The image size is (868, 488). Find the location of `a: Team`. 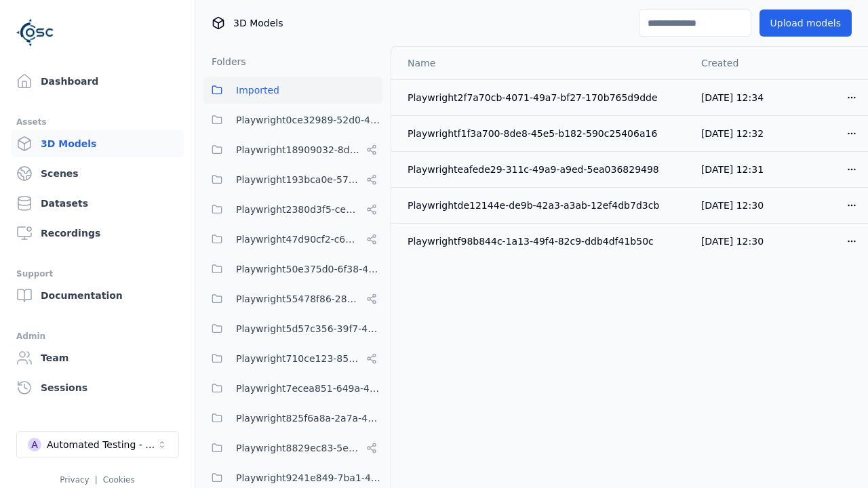

a: Team is located at coordinates (97, 358).